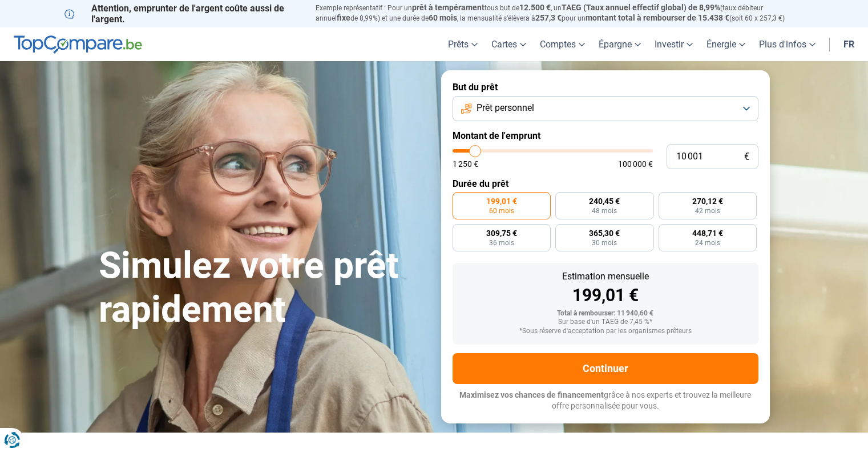 The height and width of the screenshot is (452, 868). Describe the element at coordinates (708, 211) in the screenshot. I see `span: 42 mois` at that location.